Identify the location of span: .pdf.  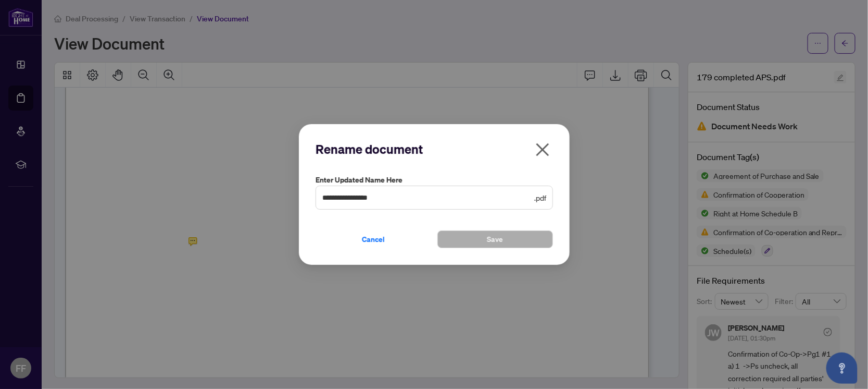
(540, 198).